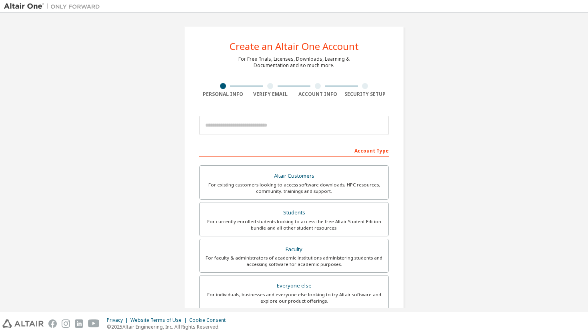 The image size is (588, 335). I want to click on div: Account Type, so click(294, 150).